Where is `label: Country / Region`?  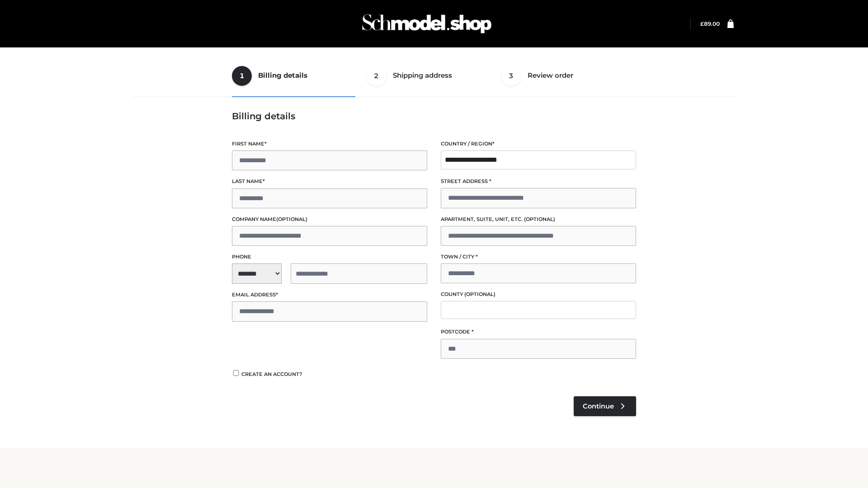 label: Country / Region is located at coordinates (538, 144).